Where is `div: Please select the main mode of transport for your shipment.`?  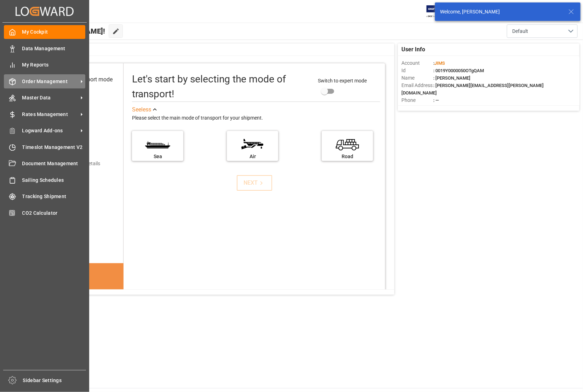 div: Please select the main mode of transport for your shipment. is located at coordinates (256, 118).